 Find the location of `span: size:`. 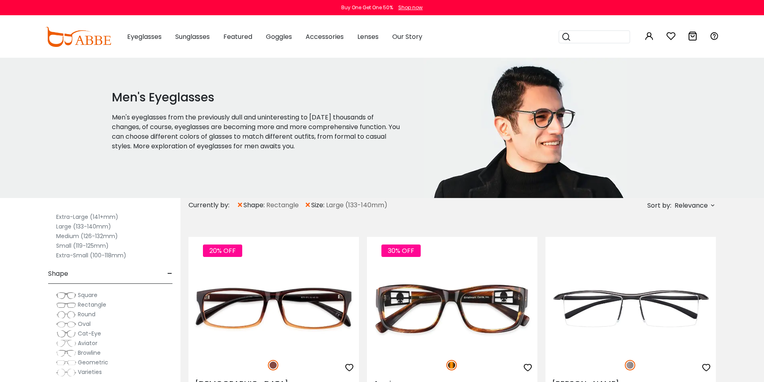

span: size: is located at coordinates (319, 205).